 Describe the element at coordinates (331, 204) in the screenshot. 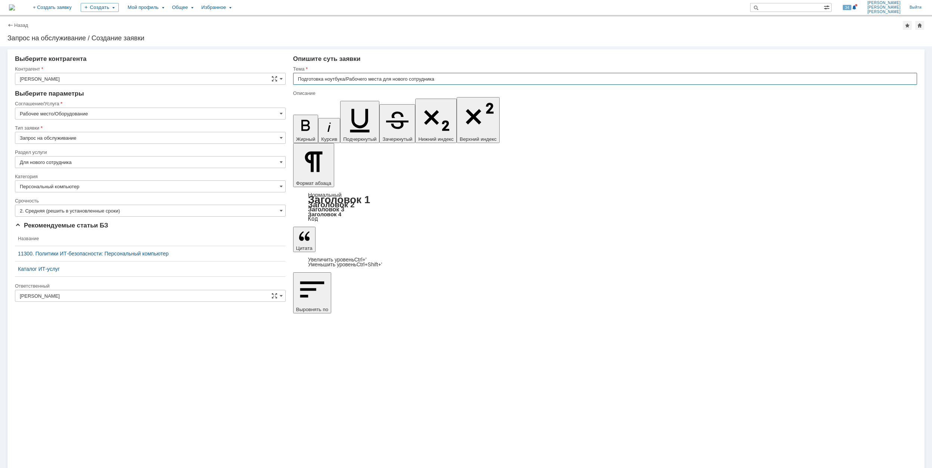

I see `a: Заголовок 2` at that location.